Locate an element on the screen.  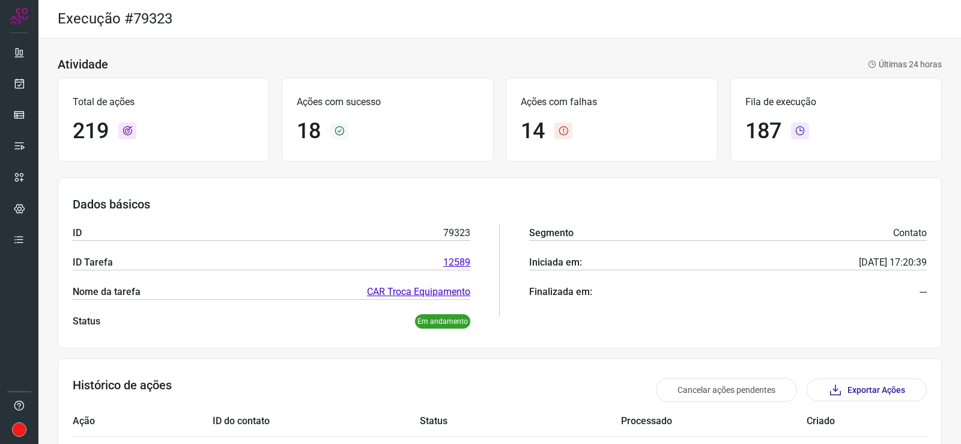
h1: 219 is located at coordinates (91, 131).